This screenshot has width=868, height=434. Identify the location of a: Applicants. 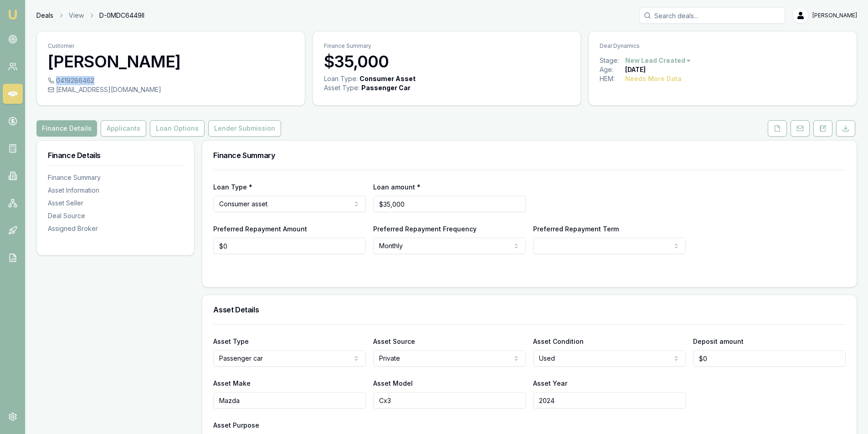
(124, 128).